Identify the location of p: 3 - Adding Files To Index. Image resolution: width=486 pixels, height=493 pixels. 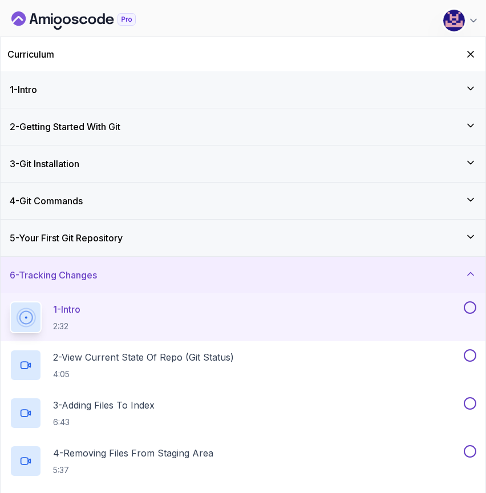
(104, 405).